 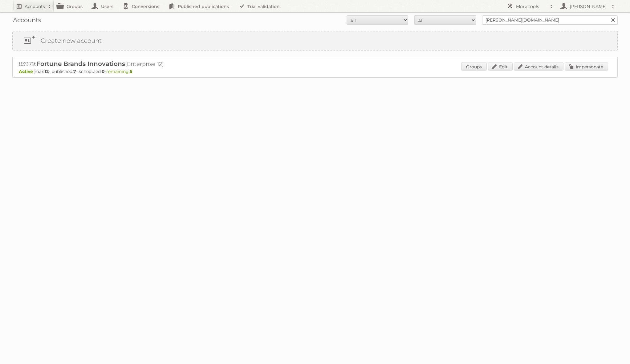 I want to click on h2: 83979: (Enterprise 12), so click(x=126, y=64).